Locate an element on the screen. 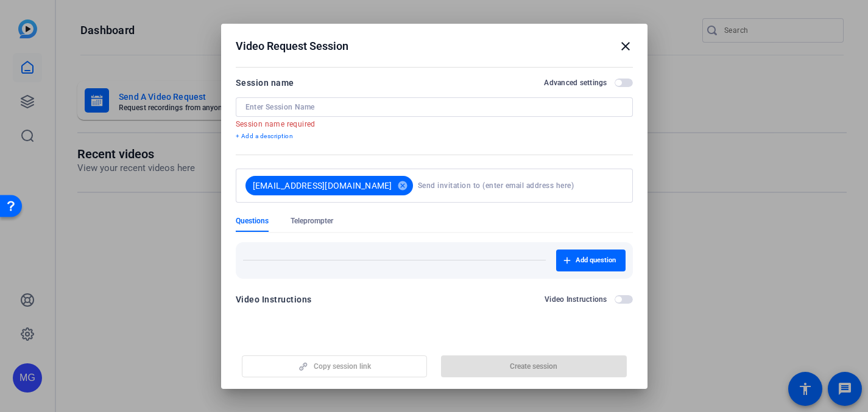 This screenshot has width=868, height=412. mat-error: Session name required is located at coordinates (429, 123).